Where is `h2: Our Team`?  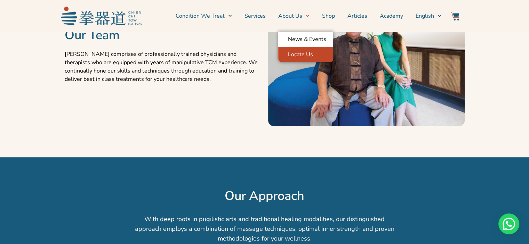 h2: Our Team is located at coordinates (163, 35).